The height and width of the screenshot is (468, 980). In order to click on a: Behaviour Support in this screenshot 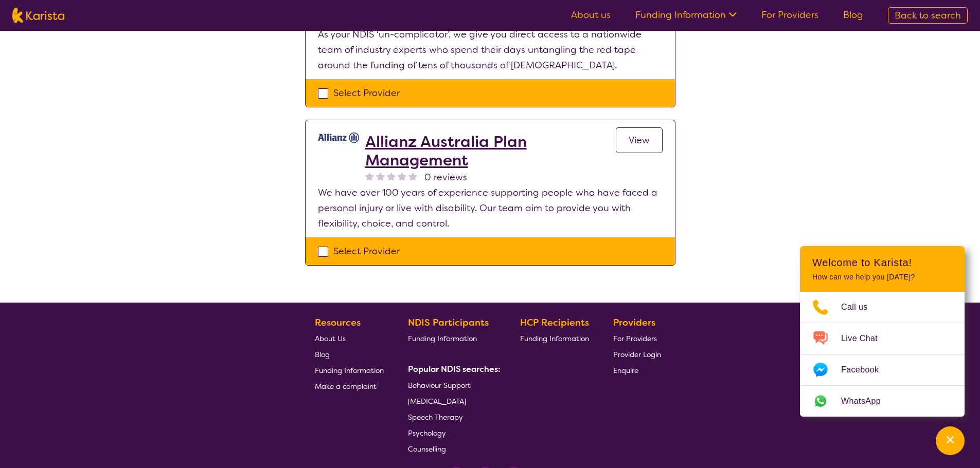, I will do `click(453, 385)`.